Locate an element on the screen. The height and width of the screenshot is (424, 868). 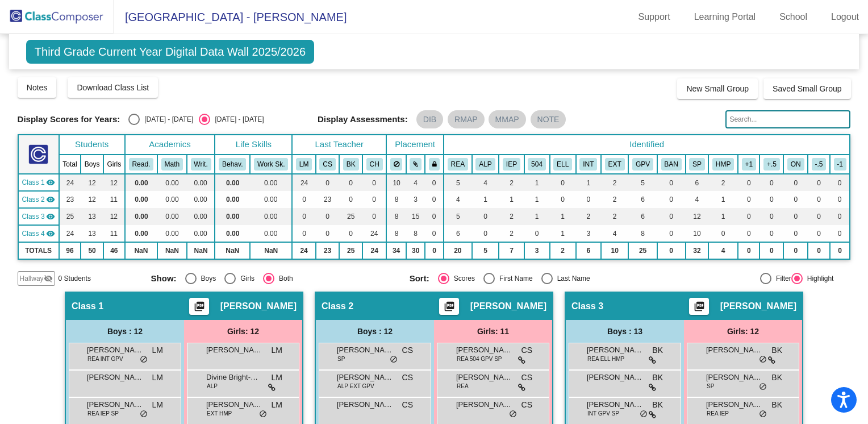
th: Total is located at coordinates (70, 164).